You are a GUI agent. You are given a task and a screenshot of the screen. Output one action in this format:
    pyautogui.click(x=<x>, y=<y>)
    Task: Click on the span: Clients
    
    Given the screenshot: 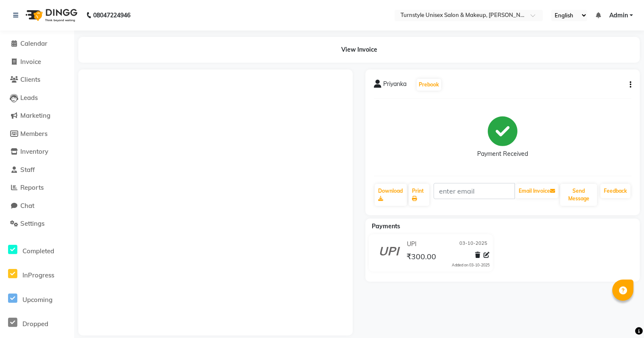 What is the action you would take?
    pyautogui.click(x=30, y=79)
    